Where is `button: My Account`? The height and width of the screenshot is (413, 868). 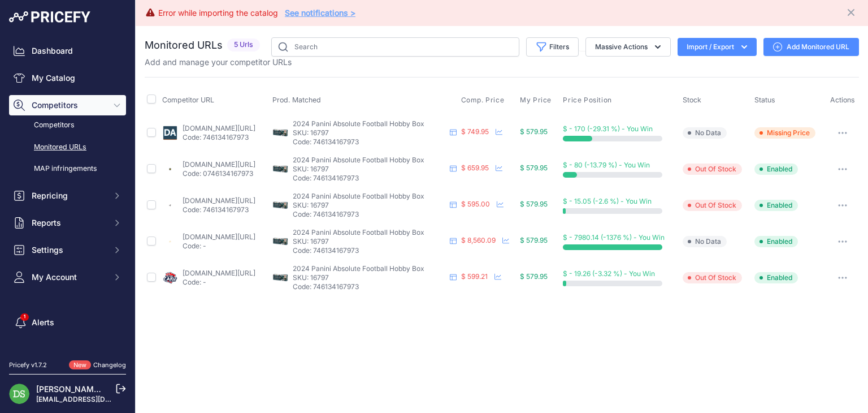
button: My Account is located at coordinates (68, 277).